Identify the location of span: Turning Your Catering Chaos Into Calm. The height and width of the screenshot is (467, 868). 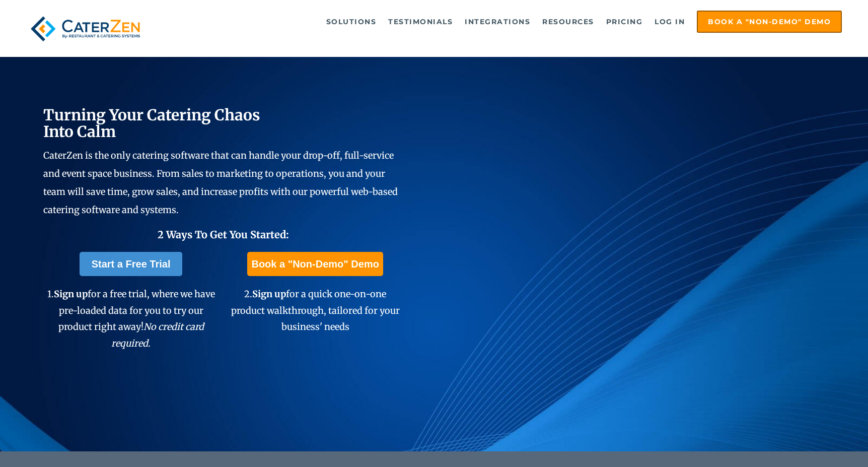
(152, 123).